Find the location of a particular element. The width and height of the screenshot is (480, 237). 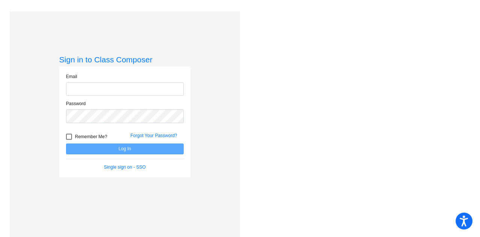

button: Log In is located at coordinates (125, 149).